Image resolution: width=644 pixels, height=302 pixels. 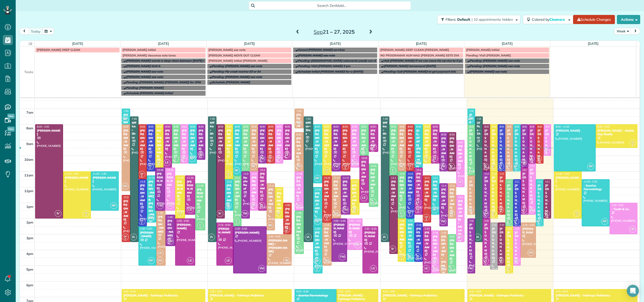 I want to click on span: 8:00 - 11:45, so click(x=321, y=127).